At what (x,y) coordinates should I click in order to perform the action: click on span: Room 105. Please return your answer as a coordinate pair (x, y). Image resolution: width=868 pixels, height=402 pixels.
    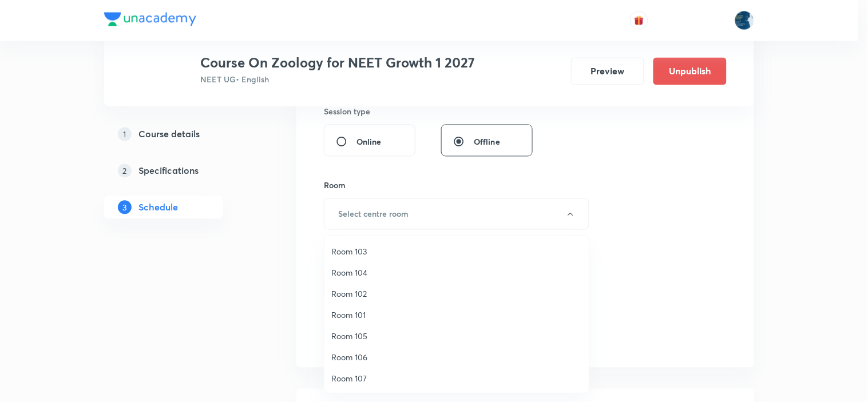
    Looking at the image, I should click on (456, 336).